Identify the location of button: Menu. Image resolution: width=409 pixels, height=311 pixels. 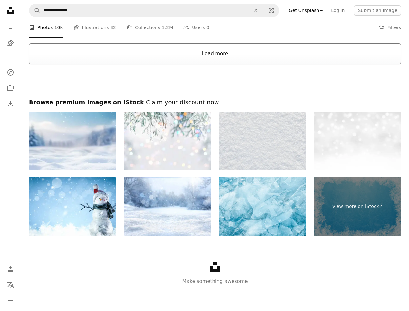
(10, 301).